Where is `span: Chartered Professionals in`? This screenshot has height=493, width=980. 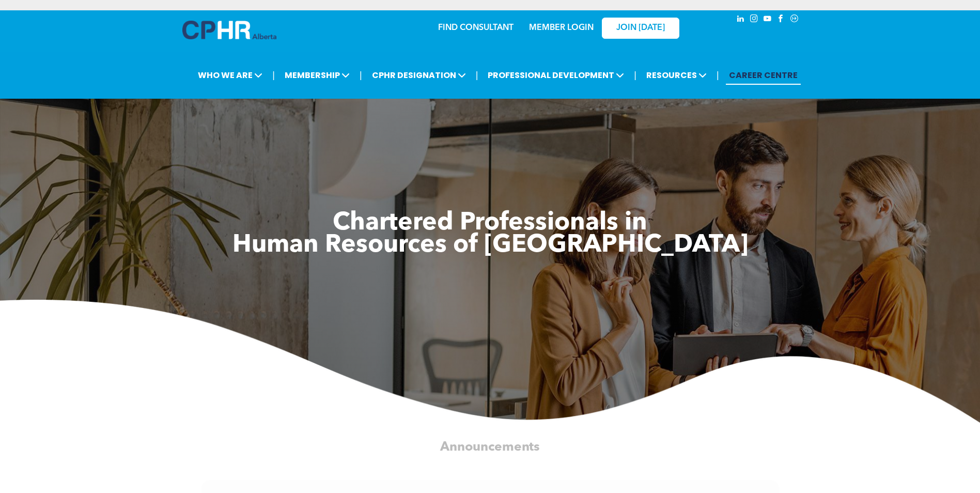
span: Chartered Professionals in is located at coordinates (490, 223).